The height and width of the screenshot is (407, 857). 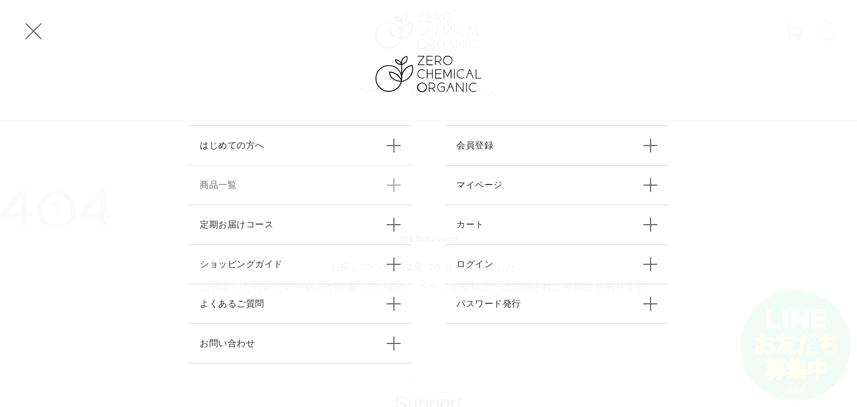 What do you see at coordinates (300, 224) in the screenshot?
I see `a: 定期お届けコース` at bounding box center [300, 224].